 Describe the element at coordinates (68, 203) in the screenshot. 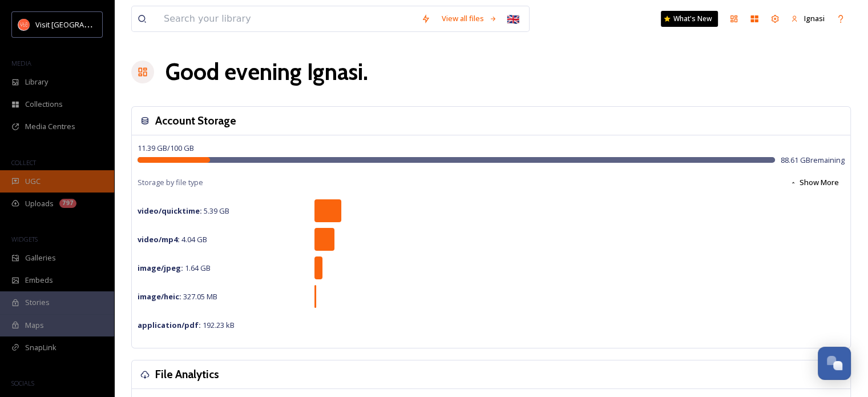

I see `div: 797` at that location.